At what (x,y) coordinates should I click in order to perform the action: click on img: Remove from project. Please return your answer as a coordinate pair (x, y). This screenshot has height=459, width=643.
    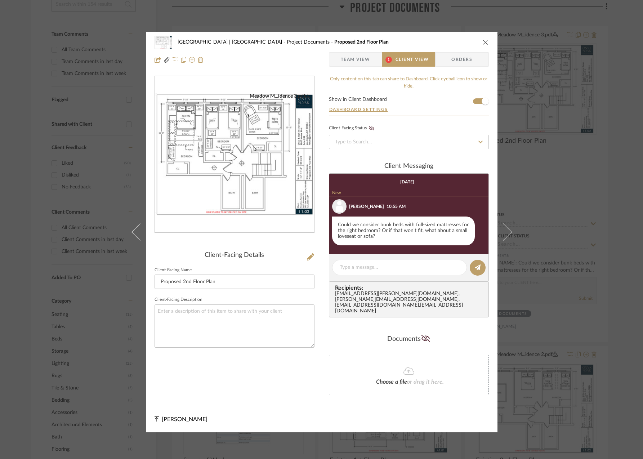
    Looking at the image, I should click on (201, 60).